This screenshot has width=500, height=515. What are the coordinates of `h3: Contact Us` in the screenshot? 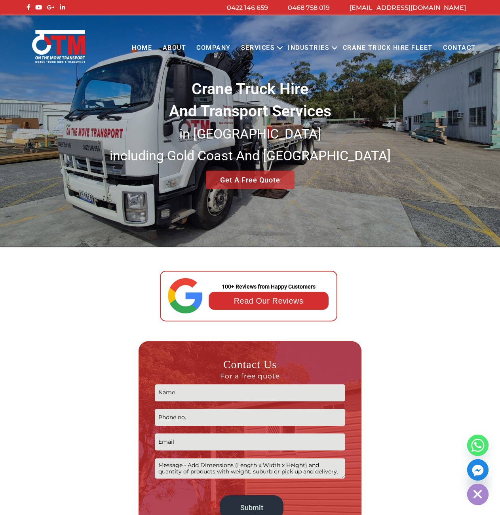 It's located at (250, 369).